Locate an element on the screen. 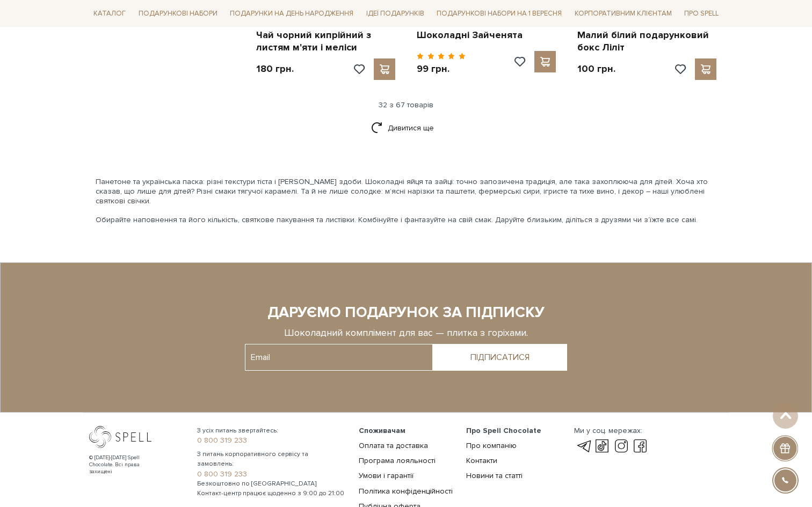 The image size is (812, 507). a: Подарункові набори is located at coordinates (178, 13).